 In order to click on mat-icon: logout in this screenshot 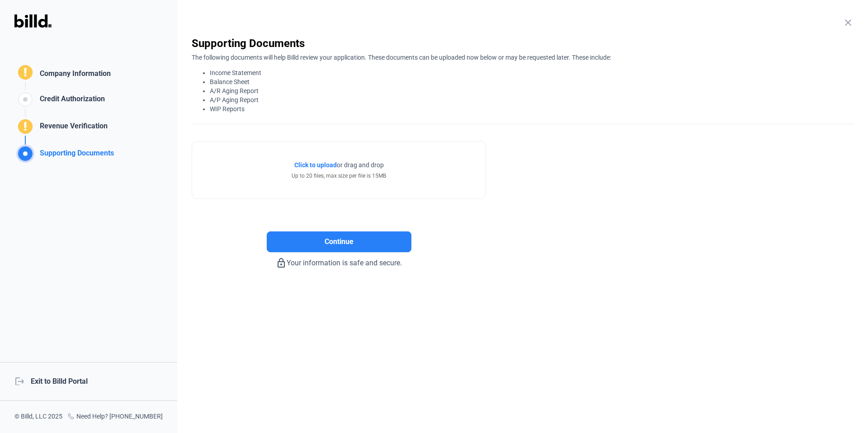, I will do `click(19, 381)`.